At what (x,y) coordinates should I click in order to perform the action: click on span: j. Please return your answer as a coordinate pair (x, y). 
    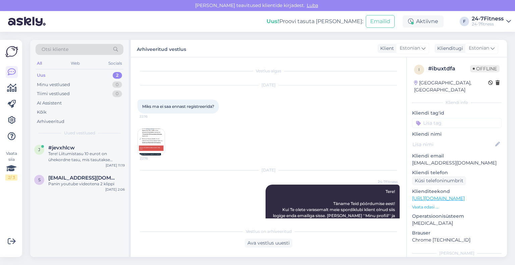
    Looking at the image, I should click on (39, 150).